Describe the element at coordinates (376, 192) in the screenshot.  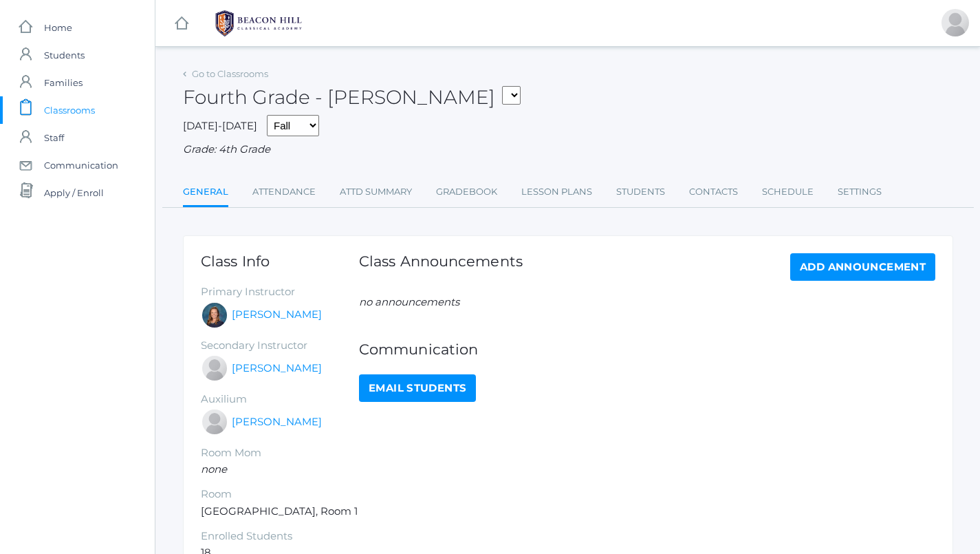
I see `a: Attd Summary` at that location.